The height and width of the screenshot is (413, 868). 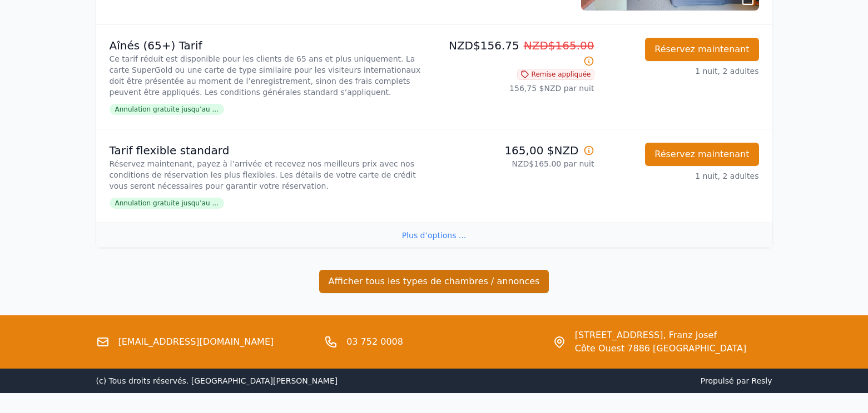 What do you see at coordinates (541, 150) in the screenshot?
I see `font: 165,00 $NZD` at bounding box center [541, 150].